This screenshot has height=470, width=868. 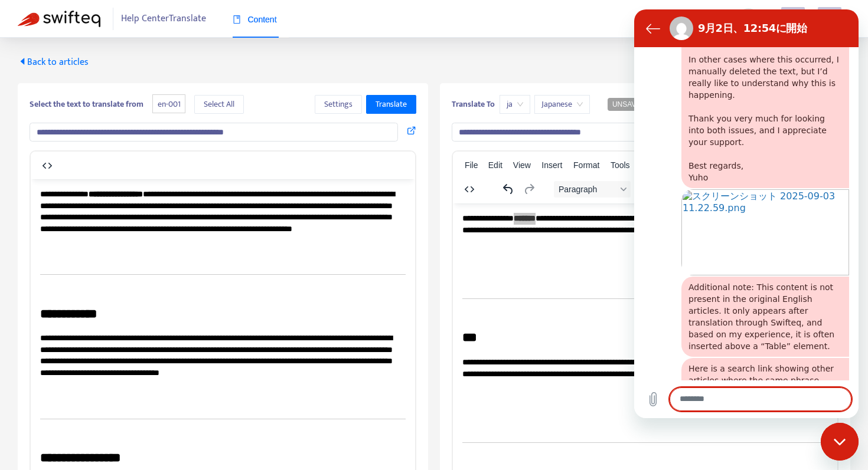 What do you see at coordinates (620, 165) in the screenshot?
I see `span: Tools` at bounding box center [620, 165].